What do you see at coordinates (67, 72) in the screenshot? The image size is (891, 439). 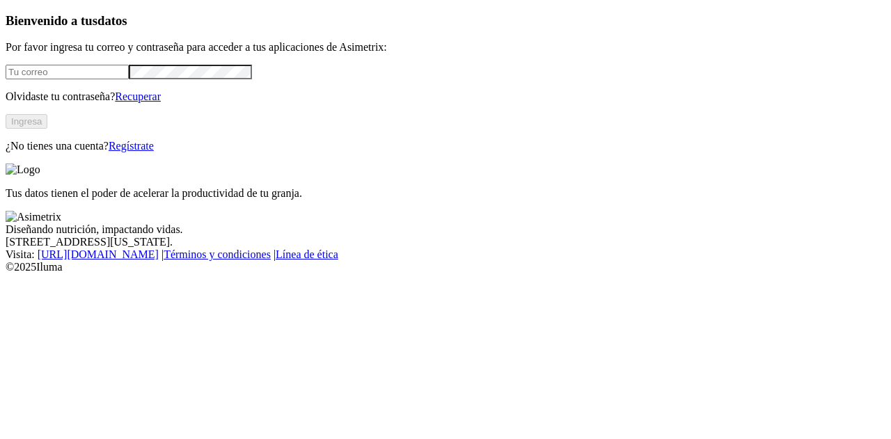 I see `input: Tu correo` at bounding box center [67, 72].